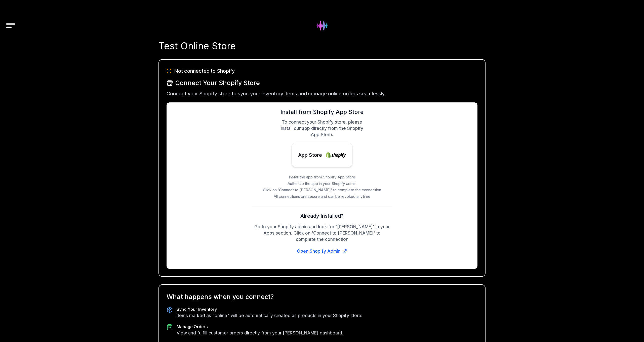  What do you see at coordinates (322, 183) in the screenshot?
I see `p: Authorize the app in your Shopify admin` at bounding box center [322, 183].